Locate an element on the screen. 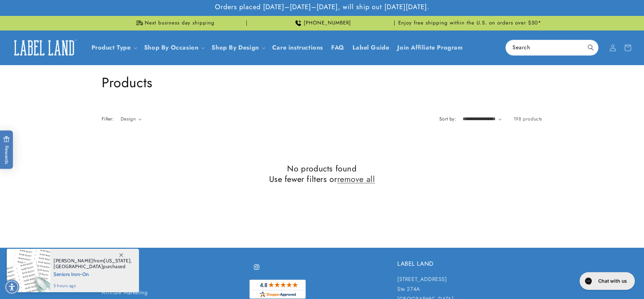 Image resolution: width=644 pixels, height=299 pixels. summary: Product Type is located at coordinates (113, 48).